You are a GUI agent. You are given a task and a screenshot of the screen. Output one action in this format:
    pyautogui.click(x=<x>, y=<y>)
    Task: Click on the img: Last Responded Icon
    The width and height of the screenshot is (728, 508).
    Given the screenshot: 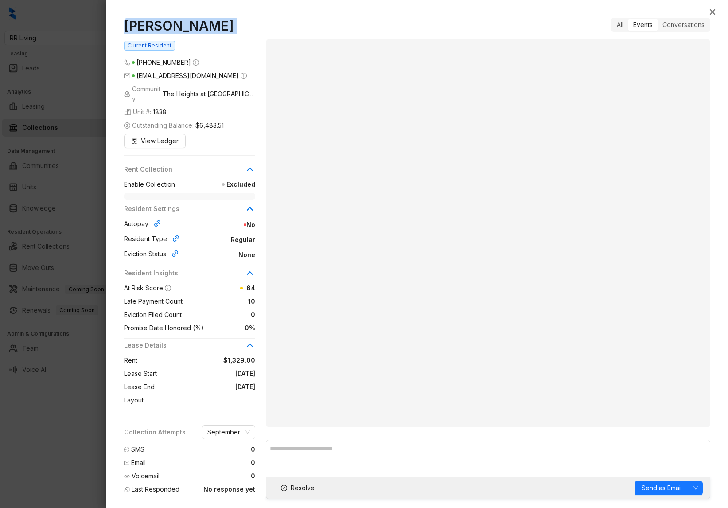 What is the action you would take?
    pyautogui.click(x=127, y=489)
    